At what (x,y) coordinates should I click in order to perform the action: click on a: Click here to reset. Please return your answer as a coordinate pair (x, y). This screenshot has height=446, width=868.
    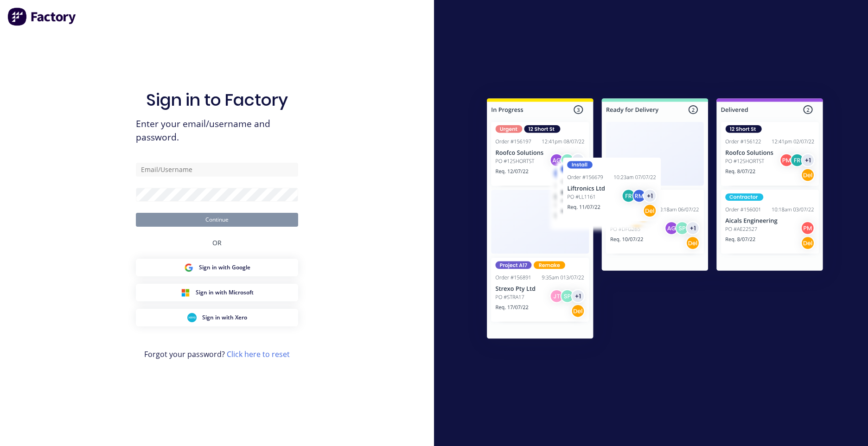
    Looking at the image, I should click on (259, 354).